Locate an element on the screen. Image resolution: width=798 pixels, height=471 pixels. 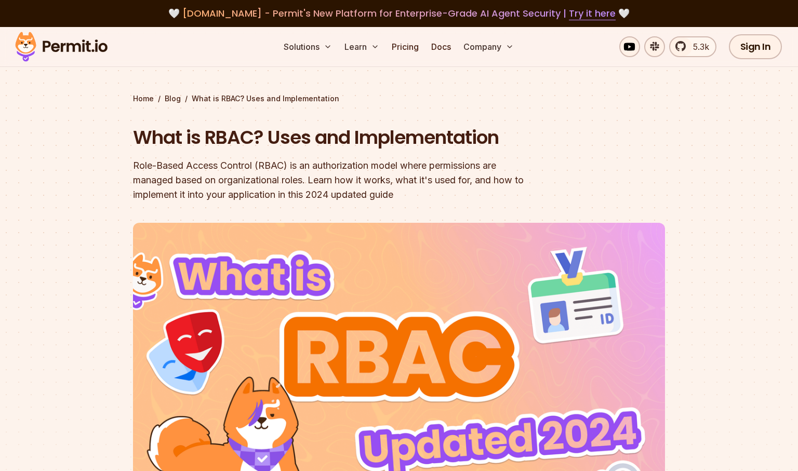
a: 5.3k is located at coordinates (693, 47).